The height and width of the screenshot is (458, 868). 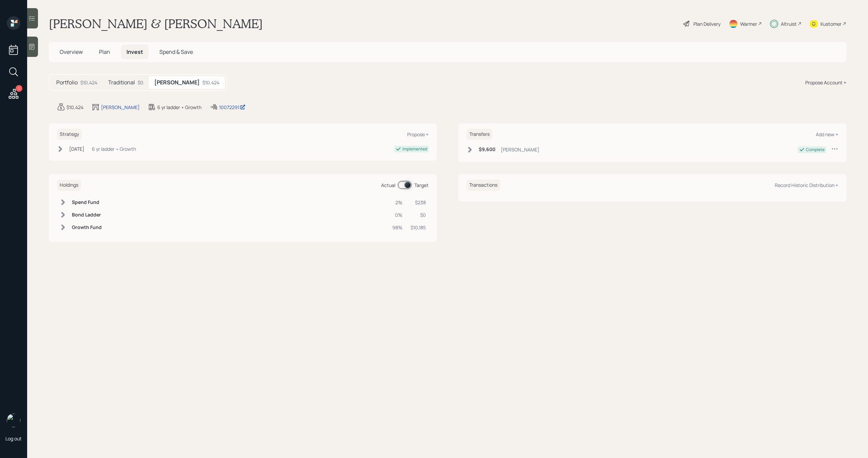 What do you see at coordinates (827, 135) in the screenshot?
I see `div: Add new +` at bounding box center [827, 135].